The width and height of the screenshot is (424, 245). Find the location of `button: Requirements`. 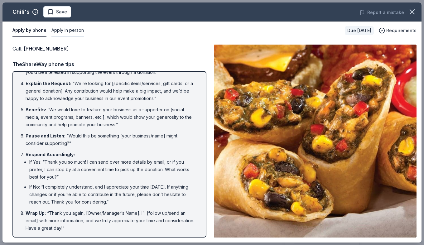

button: Requirements is located at coordinates (397, 31).